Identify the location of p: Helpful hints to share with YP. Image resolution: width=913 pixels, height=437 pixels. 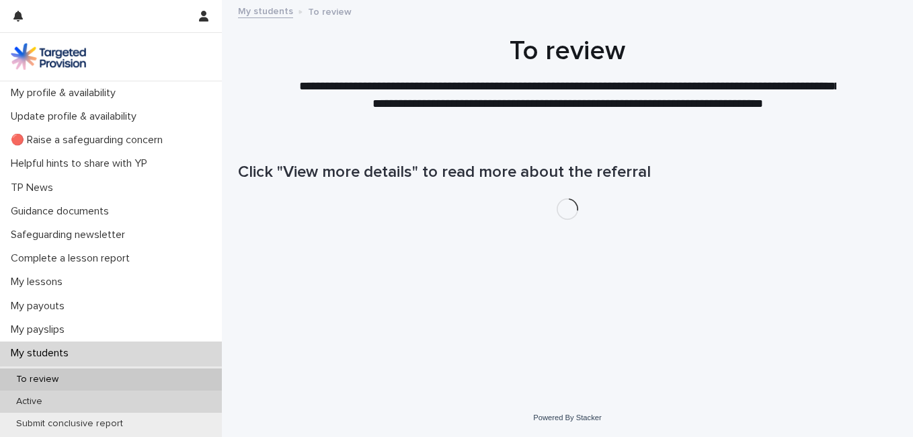
(81, 163).